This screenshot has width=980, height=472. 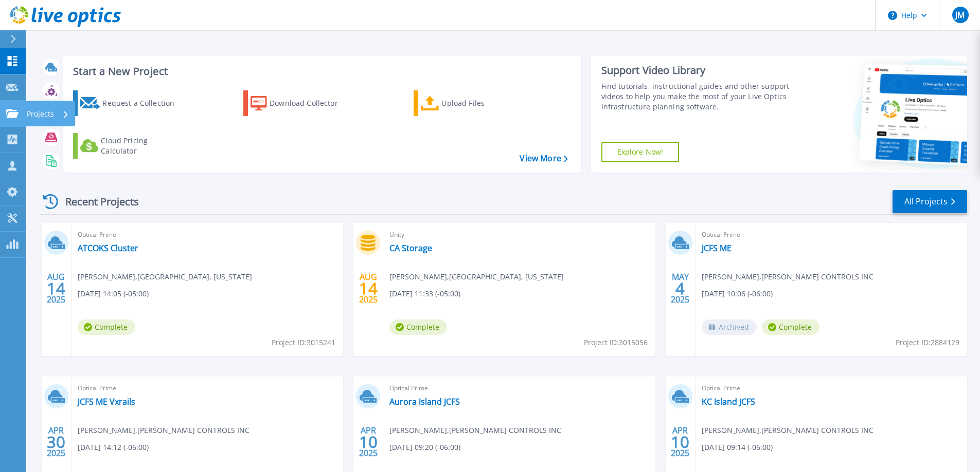 I want to click on div: Request a Collection, so click(x=143, y=103).